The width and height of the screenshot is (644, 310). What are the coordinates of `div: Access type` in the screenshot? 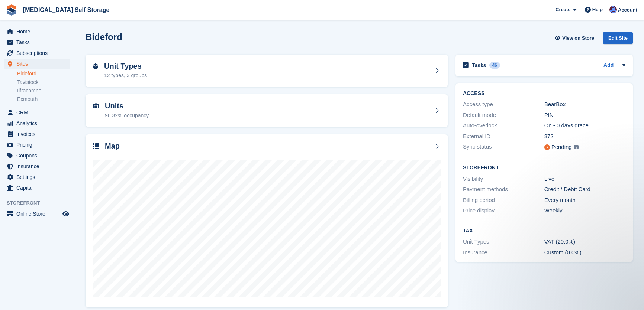 It's located at (504, 105).